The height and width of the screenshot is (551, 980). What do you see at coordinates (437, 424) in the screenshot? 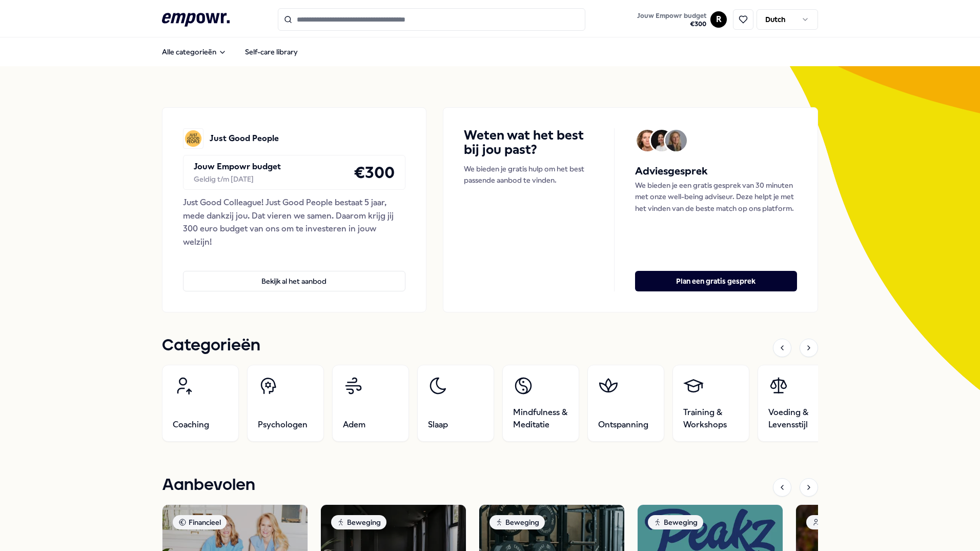
I see `span: Slaap` at bounding box center [437, 424].